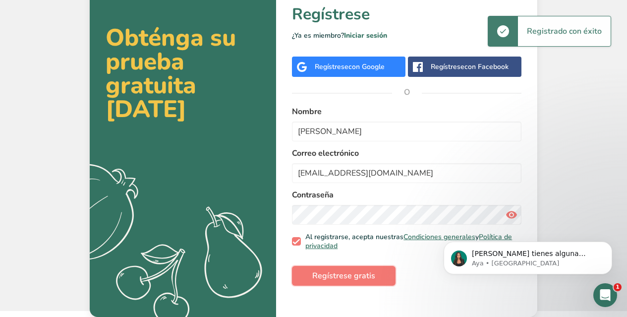 The height and width of the screenshot is (317, 627). Describe the element at coordinates (408, 241) in the screenshot. I see `a: Política de privacidad` at that location.